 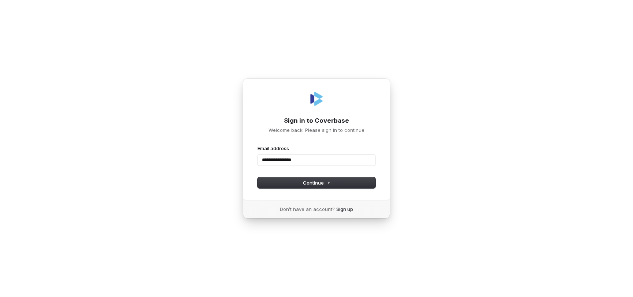 What do you see at coordinates (345, 209) in the screenshot?
I see `a: Sign up` at bounding box center [345, 209].